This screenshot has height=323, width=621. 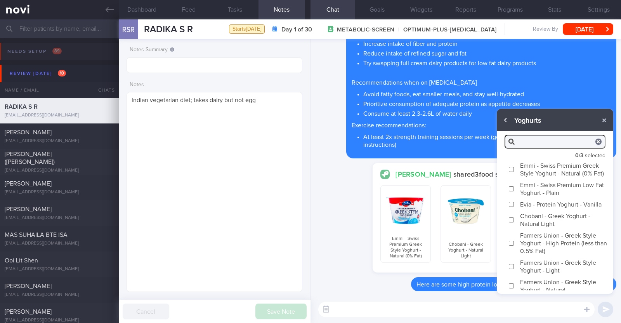 What do you see at coordinates (62, 73) in the screenshot?
I see `span: 10` at bounding box center [62, 73].